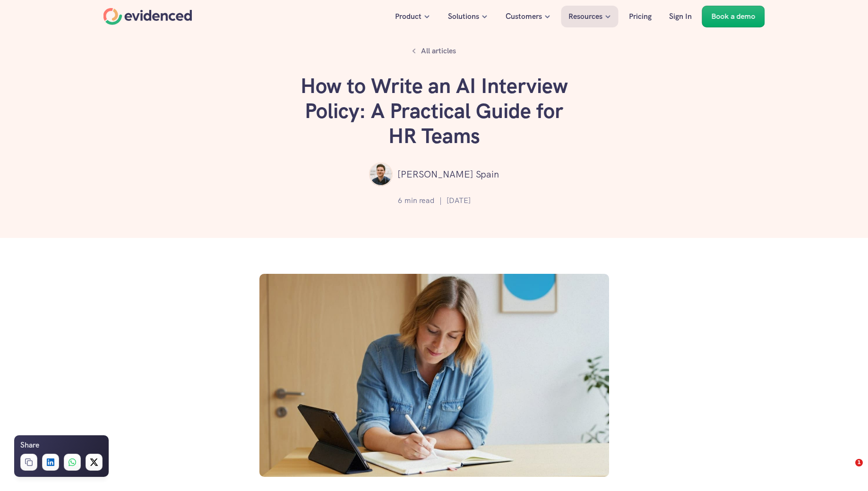  I want to click on a: Sign In, so click(680, 17).